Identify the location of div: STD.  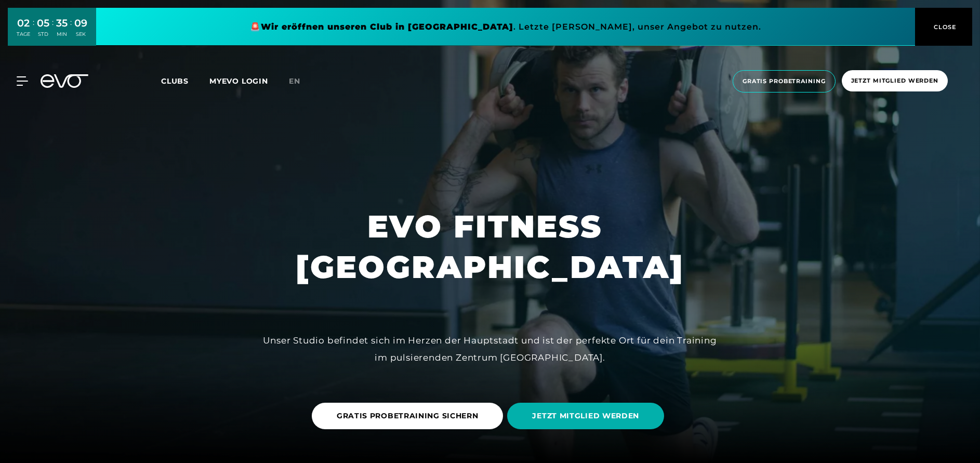
(43, 34).